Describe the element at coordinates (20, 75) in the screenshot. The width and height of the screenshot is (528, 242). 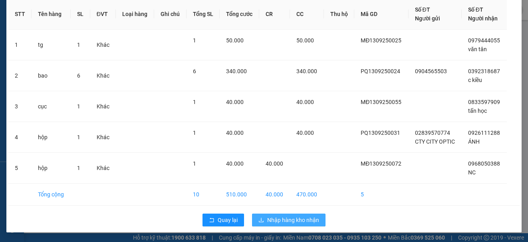
I see `td: 2` at that location.